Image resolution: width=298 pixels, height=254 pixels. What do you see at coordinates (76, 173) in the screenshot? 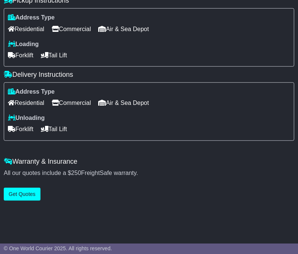
I see `span: 250` at bounding box center [76, 173].